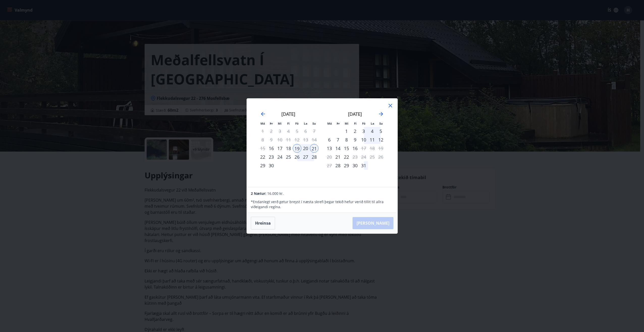 Image resolution: width=644 pixels, height=332 pixels. Describe the element at coordinates (381, 114) in the screenshot. I see `div: Move forward to switch to the next month.` at that location.